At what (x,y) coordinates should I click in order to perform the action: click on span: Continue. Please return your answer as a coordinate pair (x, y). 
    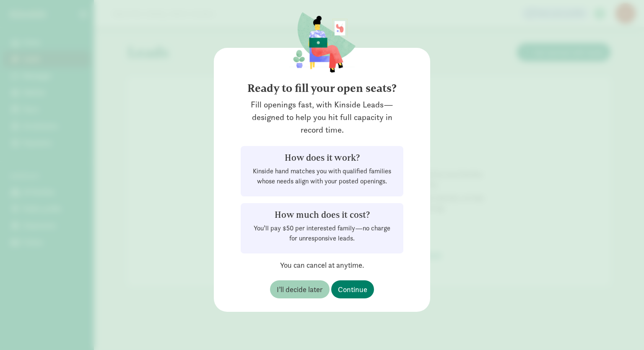
    Looking at the image, I should click on (353, 289).